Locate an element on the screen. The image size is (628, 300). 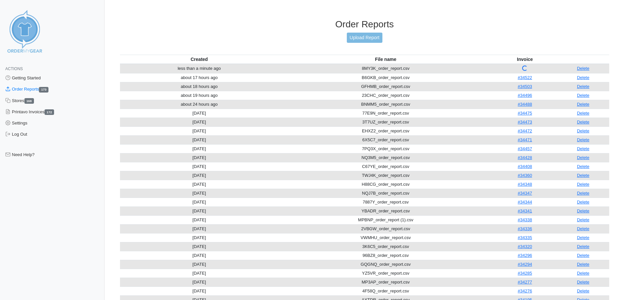
td: H88CG_order_report.csv is located at coordinates (386, 184).